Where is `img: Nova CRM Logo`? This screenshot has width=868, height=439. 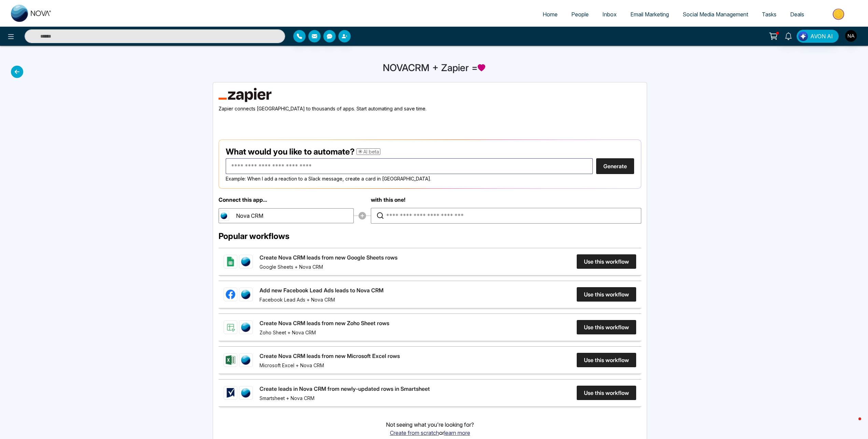 img: Nova CRM Logo is located at coordinates (31, 14).